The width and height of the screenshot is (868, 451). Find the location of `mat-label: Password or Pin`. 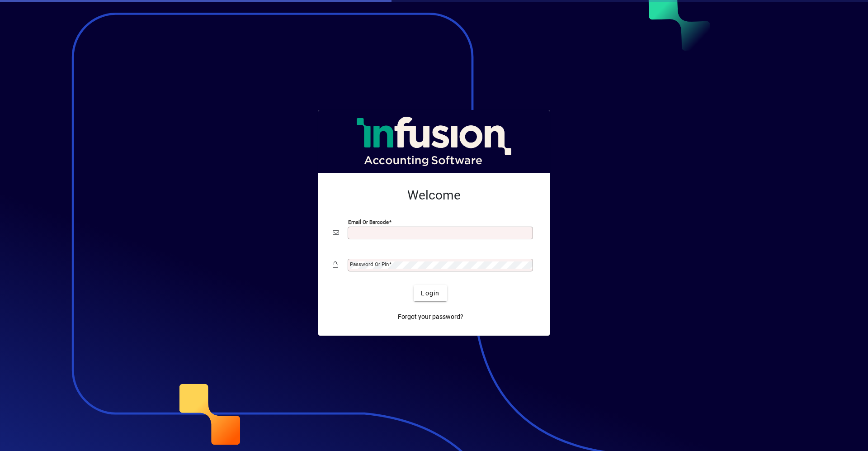

mat-label: Password or Pin is located at coordinates (369, 264).